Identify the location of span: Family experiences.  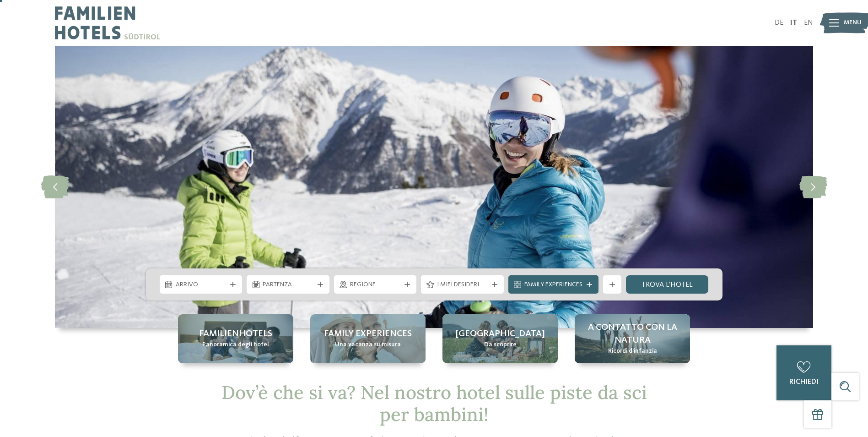
(368, 334).